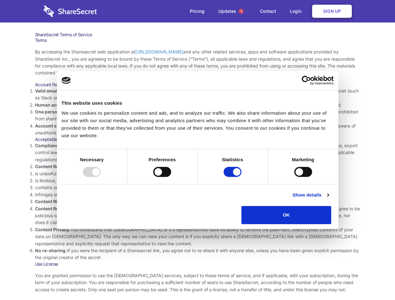  Describe the element at coordinates (198, 40) in the screenshot. I see `h3: Terms` at that location.